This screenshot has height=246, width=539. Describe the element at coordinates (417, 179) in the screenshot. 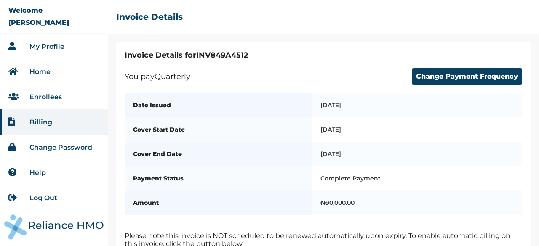

I see `td: Complete Payment` at that location.